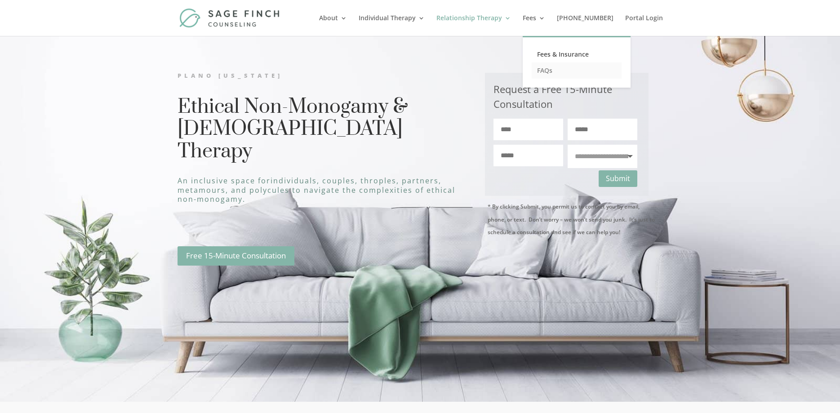 Image resolution: width=840 pixels, height=413 pixels. What do you see at coordinates (474, 25) in the screenshot?
I see `a: Relationship Therapy` at bounding box center [474, 25].